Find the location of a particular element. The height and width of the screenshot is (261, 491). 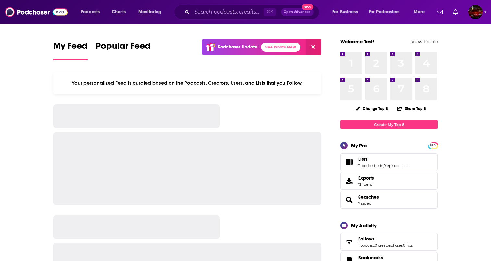

button: Change Top 8 is located at coordinates (372, 108).